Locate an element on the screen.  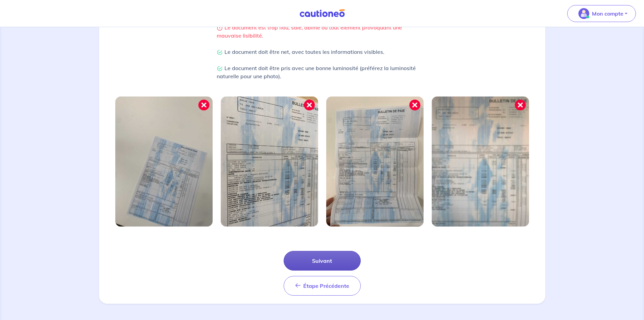
img: Image mal cadrée 2 is located at coordinates (269, 162).